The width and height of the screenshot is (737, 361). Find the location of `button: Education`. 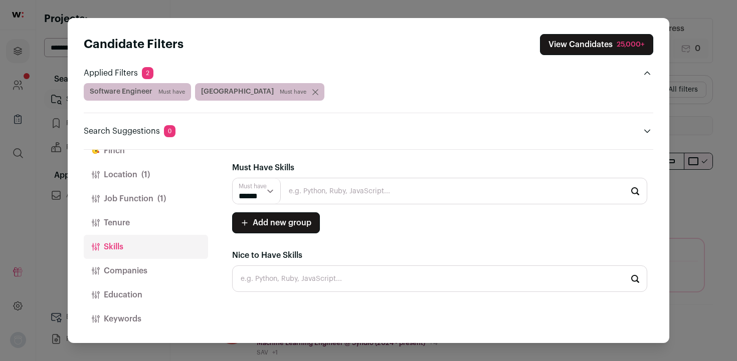

button: Education is located at coordinates (146, 295).